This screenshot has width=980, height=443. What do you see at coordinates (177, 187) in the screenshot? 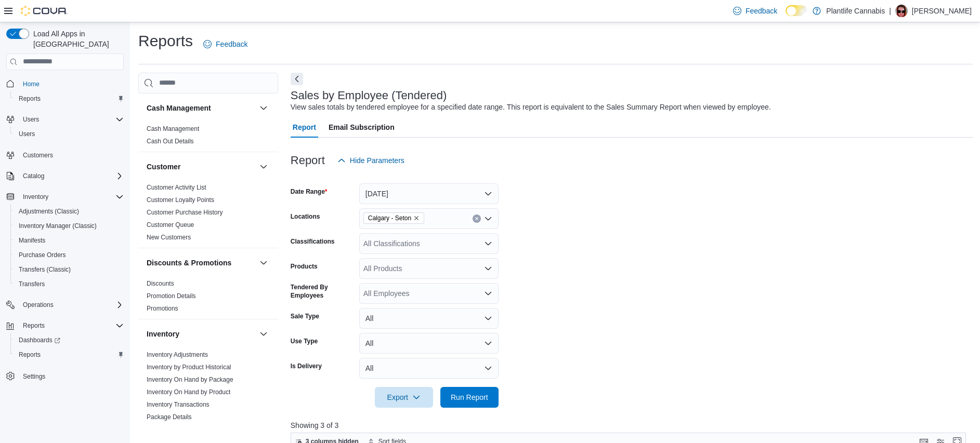
I see `a: Customer Activity List` at bounding box center [177, 187].